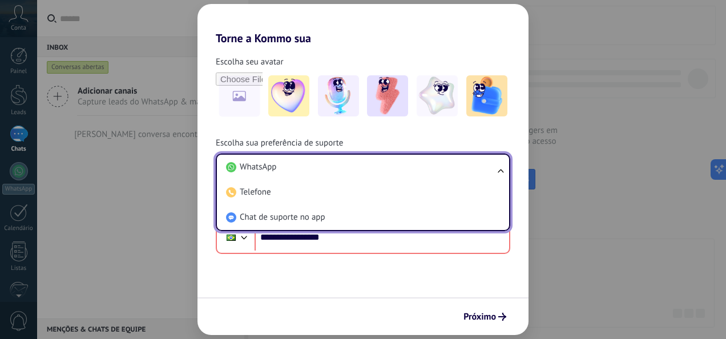 This screenshot has height=339, width=726. I want to click on img: -5.jpeg, so click(487, 96).